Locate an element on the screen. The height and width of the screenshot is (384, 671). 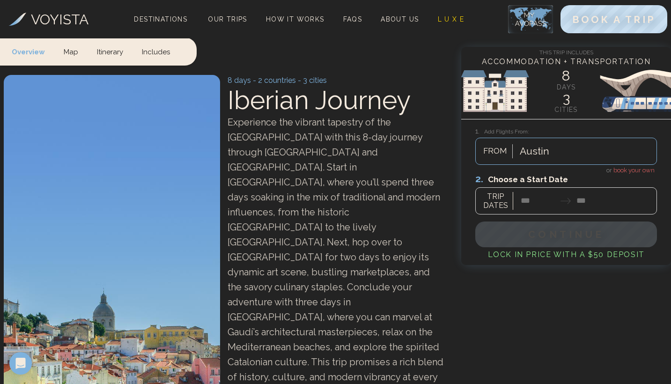
a: L U X E is located at coordinates (451, 19).